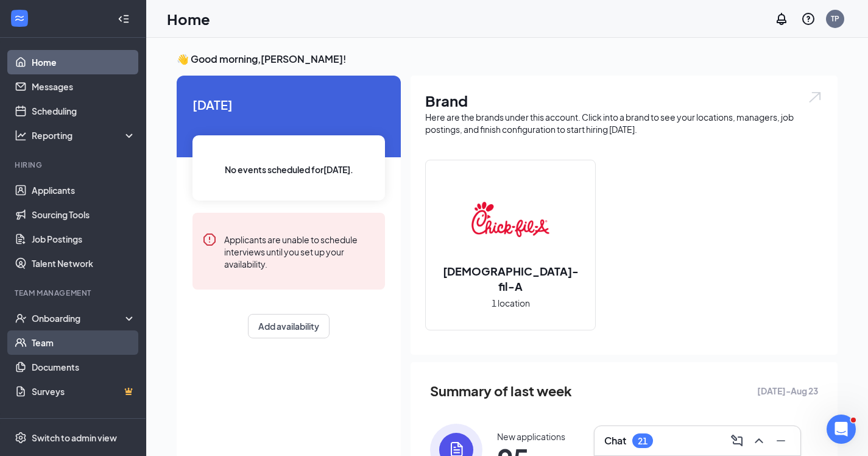  Describe the element at coordinates (21, 135) in the screenshot. I see `svg: Analysis` at that location.